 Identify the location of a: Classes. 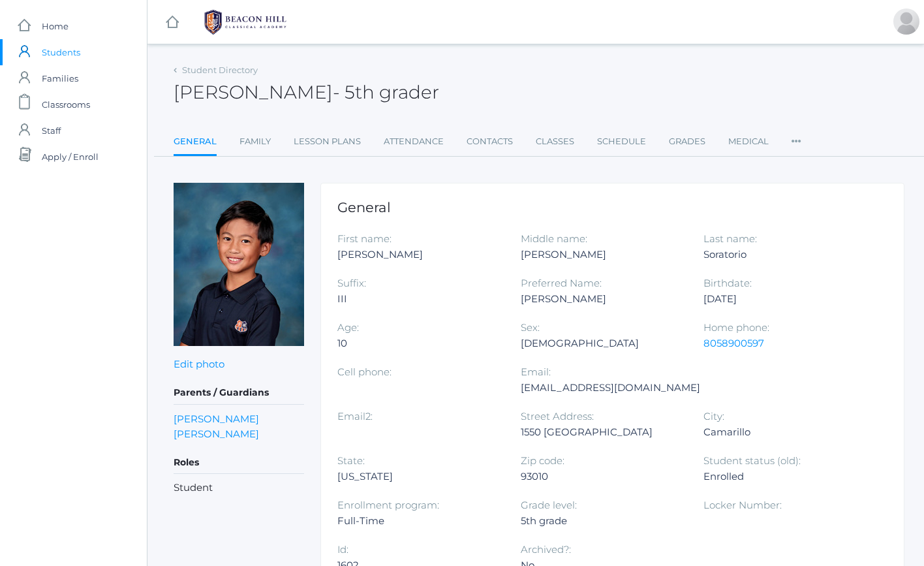
(555, 142).